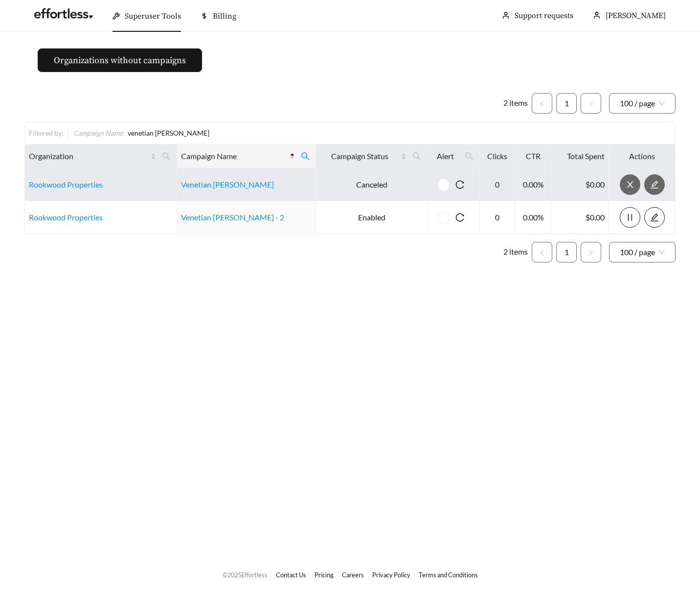 Image resolution: width=700 pixels, height=592 pixels. What do you see at coordinates (324, 575) in the screenshot?
I see `a: Pricing` at bounding box center [324, 575].